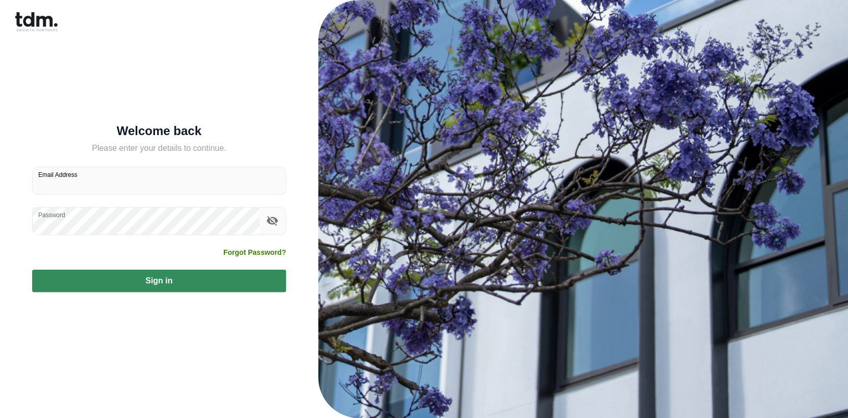  What do you see at coordinates (58, 174) in the screenshot?
I see `label: Email Address` at bounding box center [58, 174].